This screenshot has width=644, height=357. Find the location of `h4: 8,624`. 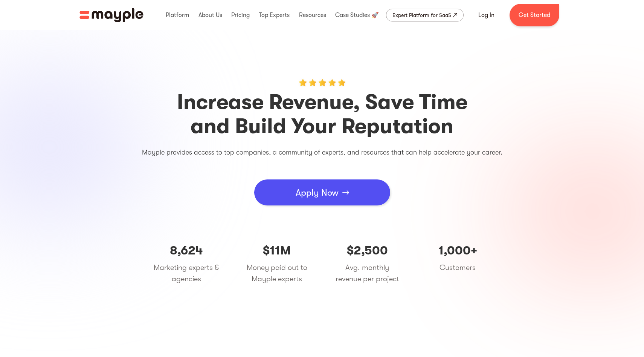

h4: 8,624 is located at coordinates (187, 251).